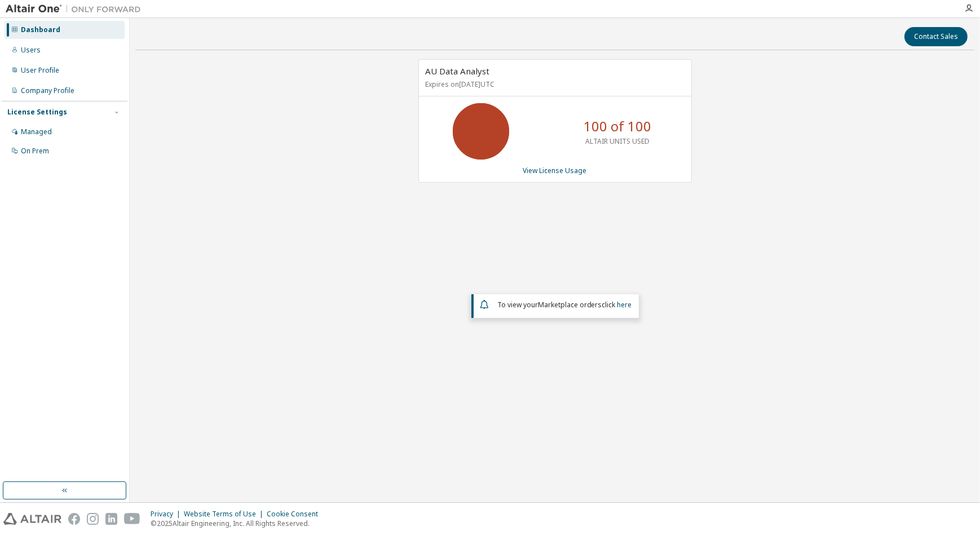 This screenshot has height=535, width=980. I want to click on em: Marketplace orders, so click(570, 304).